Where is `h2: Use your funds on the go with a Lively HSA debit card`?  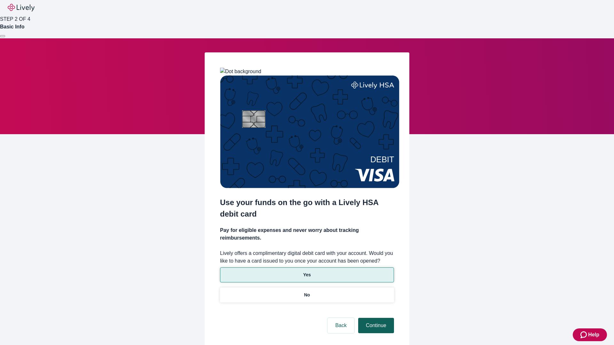
h2: Use your funds on the go with a Lively HSA debit card is located at coordinates (307, 208).